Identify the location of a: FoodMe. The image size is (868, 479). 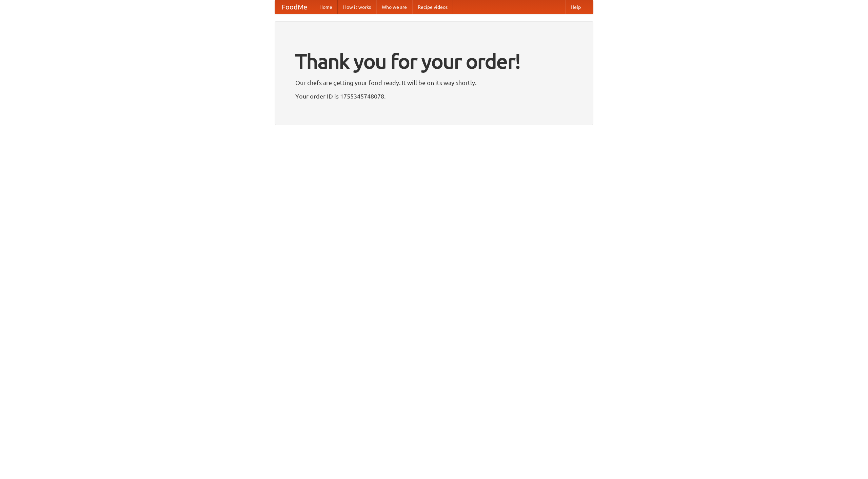
(295, 7).